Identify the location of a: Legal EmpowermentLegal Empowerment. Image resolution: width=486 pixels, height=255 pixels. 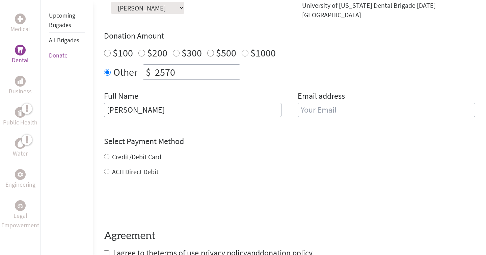
(20, 215).